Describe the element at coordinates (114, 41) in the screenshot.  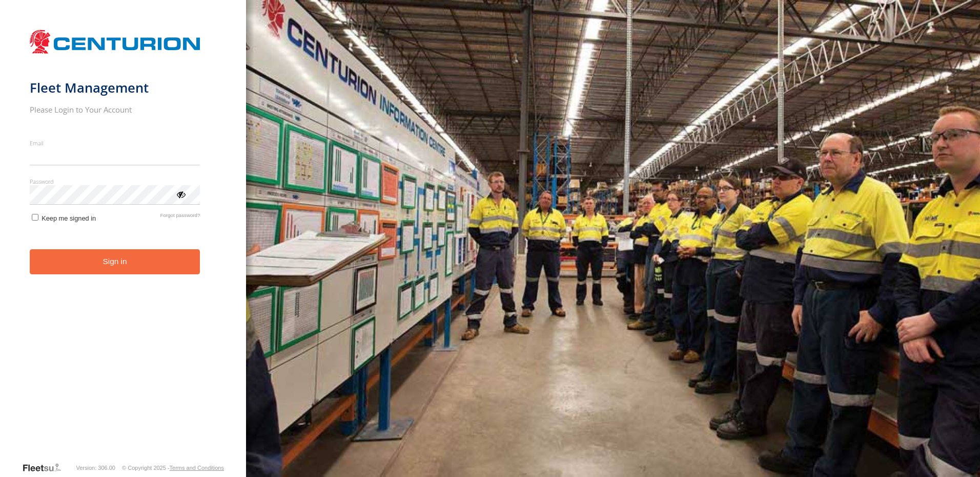
I see `img: Centurion Transport` at that location.